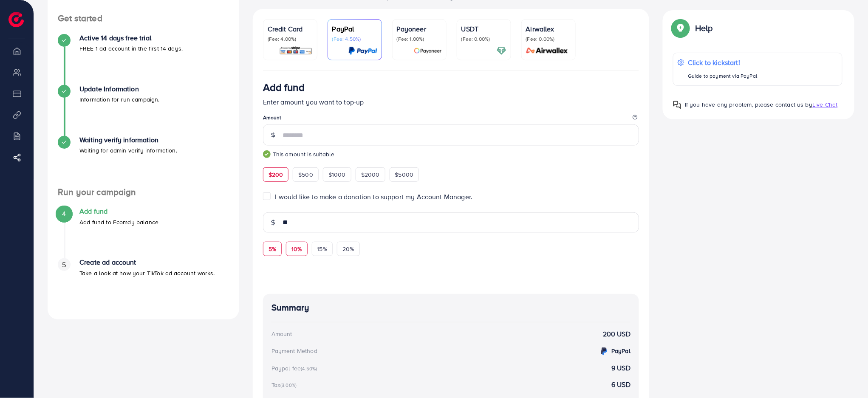 This screenshot has width=868, height=398. What do you see at coordinates (143, 111) in the screenshot?
I see `li: Update Information` at bounding box center [143, 111].